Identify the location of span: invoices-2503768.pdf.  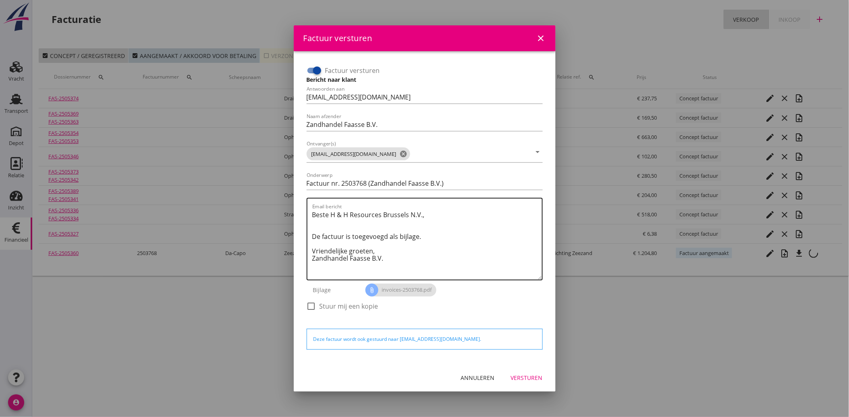
(401, 290).